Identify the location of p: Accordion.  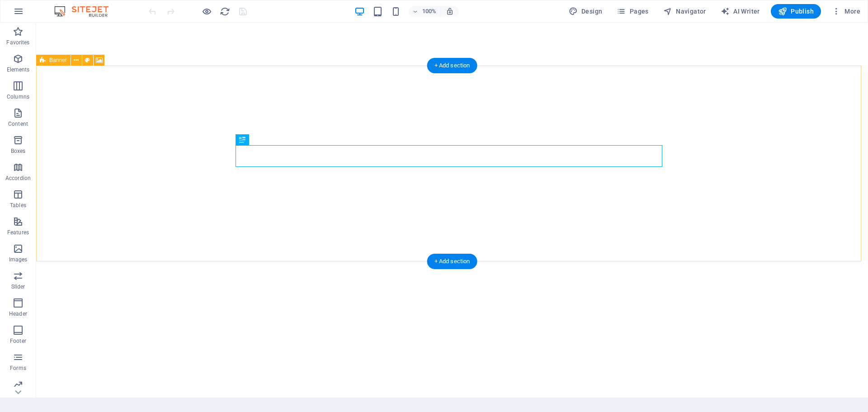
(18, 178).